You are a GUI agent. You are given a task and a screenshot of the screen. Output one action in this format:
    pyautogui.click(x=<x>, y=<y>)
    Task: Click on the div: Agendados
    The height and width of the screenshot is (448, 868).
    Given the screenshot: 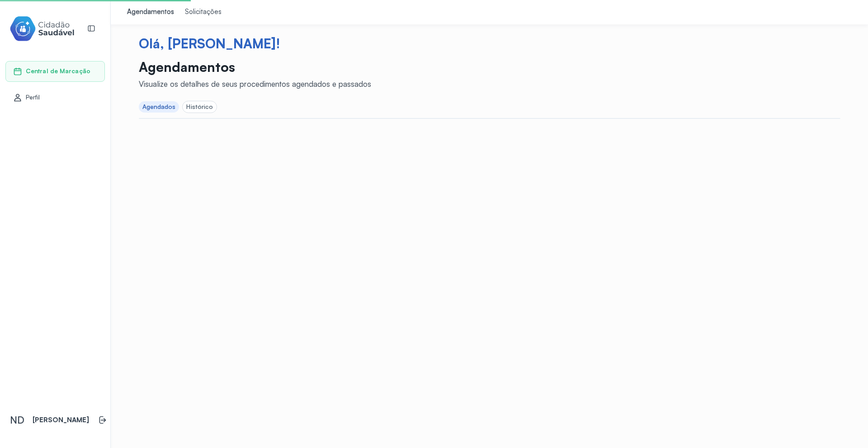 What is the action you would take?
    pyautogui.click(x=159, y=107)
    